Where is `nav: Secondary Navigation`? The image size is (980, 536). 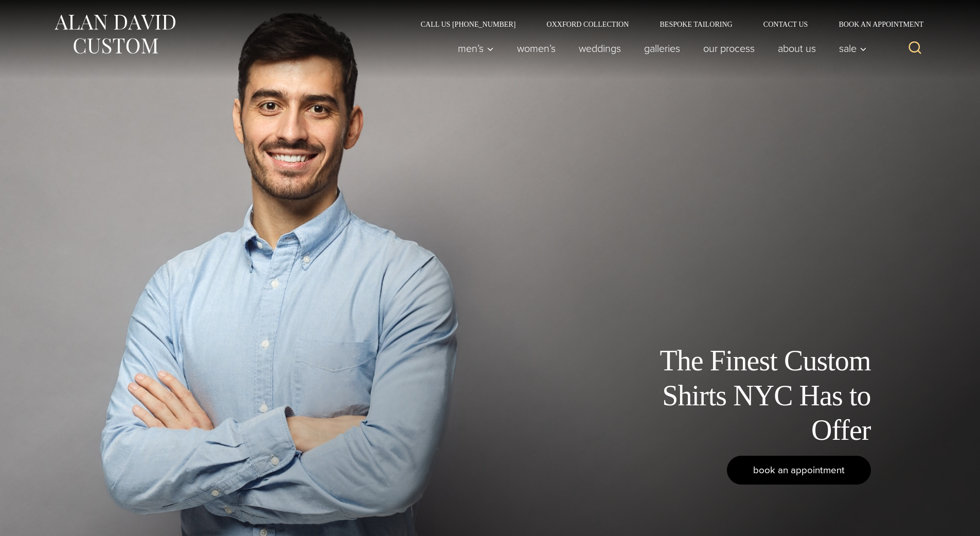
nav: Secondary Navigation is located at coordinates (666, 24).